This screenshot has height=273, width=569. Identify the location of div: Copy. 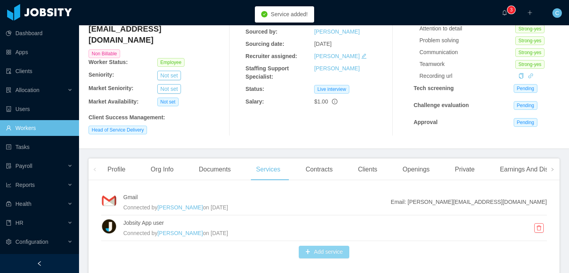
(521, 76).